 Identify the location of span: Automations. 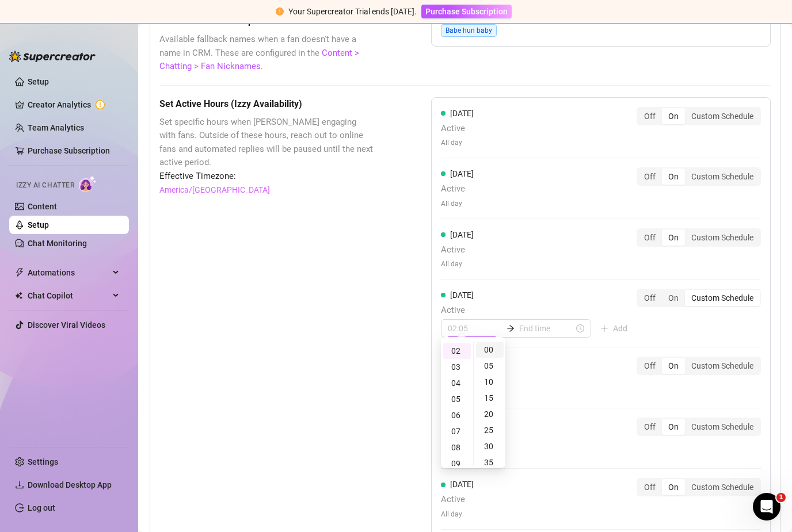
(68, 273).